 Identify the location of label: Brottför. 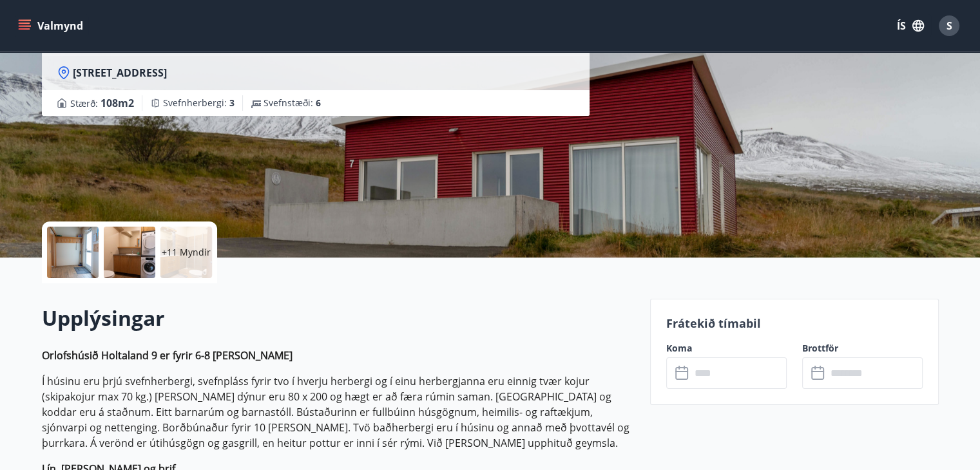
(862, 348).